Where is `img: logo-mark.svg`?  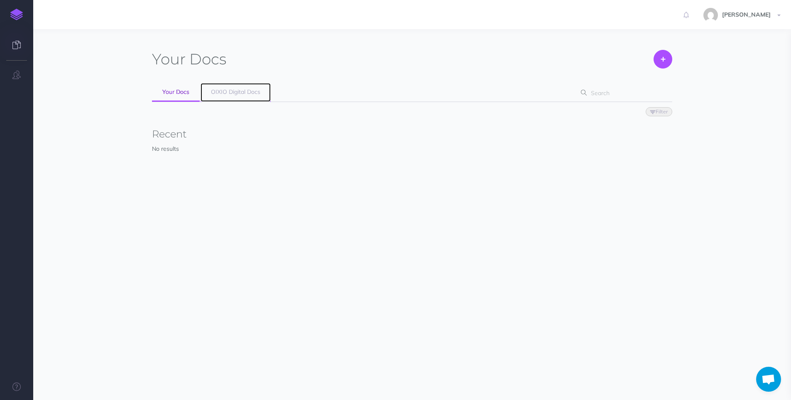
img: logo-mark.svg is located at coordinates (17, 15).